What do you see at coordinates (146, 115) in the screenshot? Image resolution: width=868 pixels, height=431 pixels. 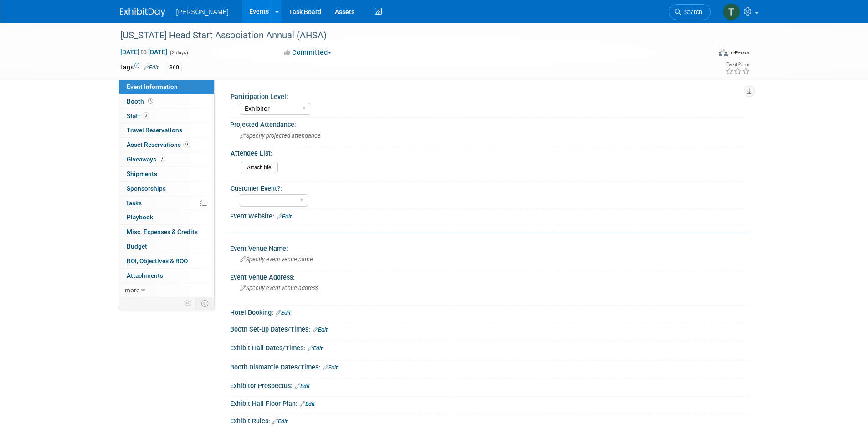 I see `span: 3` at bounding box center [146, 115].